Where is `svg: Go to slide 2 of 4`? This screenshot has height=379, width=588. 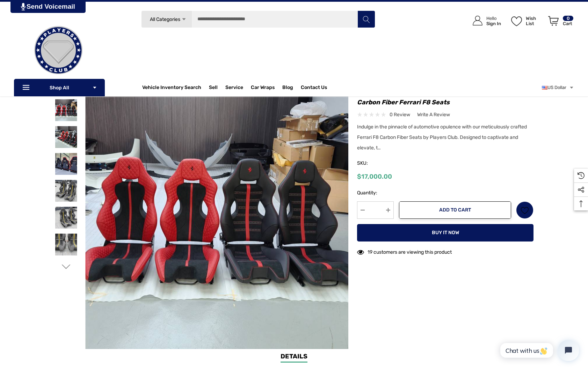
svg: Go to slide 2 of 4 is located at coordinates (66, 267).